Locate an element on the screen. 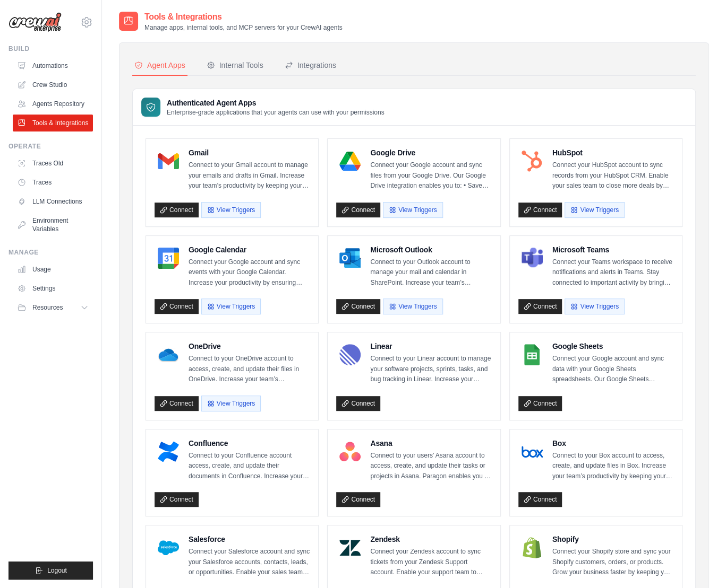 The width and height of the screenshot is (726, 588). h4: Confluence is located at coordinates (249, 443).